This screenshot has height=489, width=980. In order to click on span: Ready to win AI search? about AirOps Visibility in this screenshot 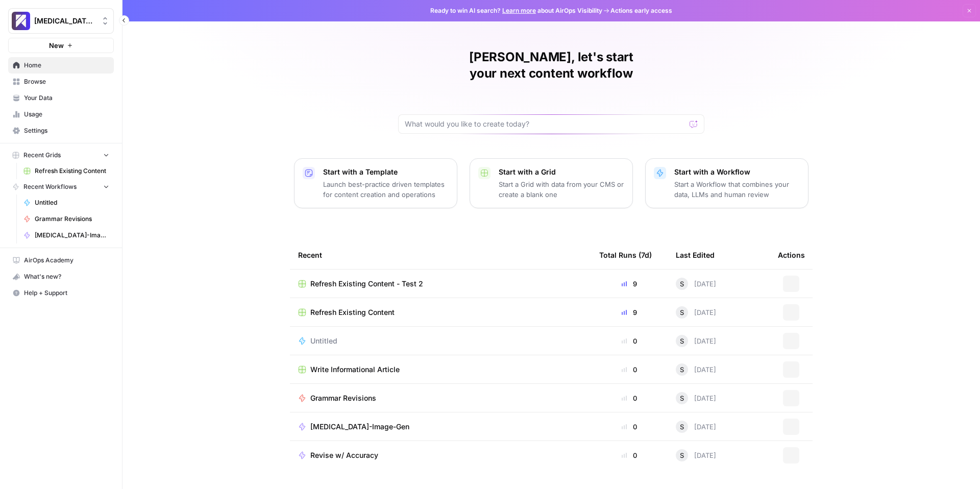, I will do `click(516, 10)`.